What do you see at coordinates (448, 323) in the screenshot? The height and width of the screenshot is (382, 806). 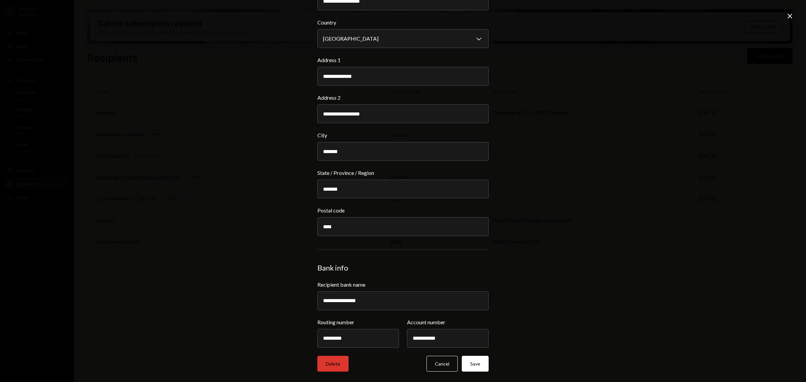 I see `label: Account number` at bounding box center [448, 323].